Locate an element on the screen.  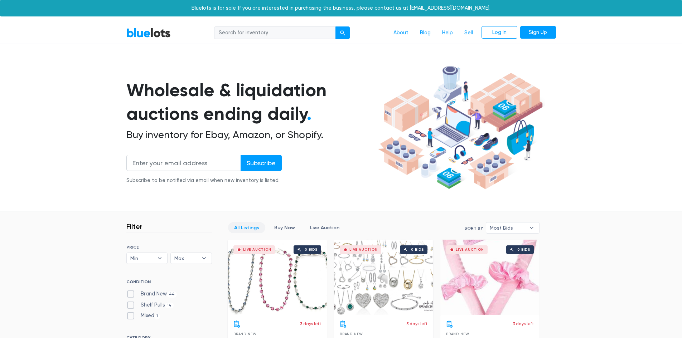
label: Mixed is located at coordinates (143, 316).